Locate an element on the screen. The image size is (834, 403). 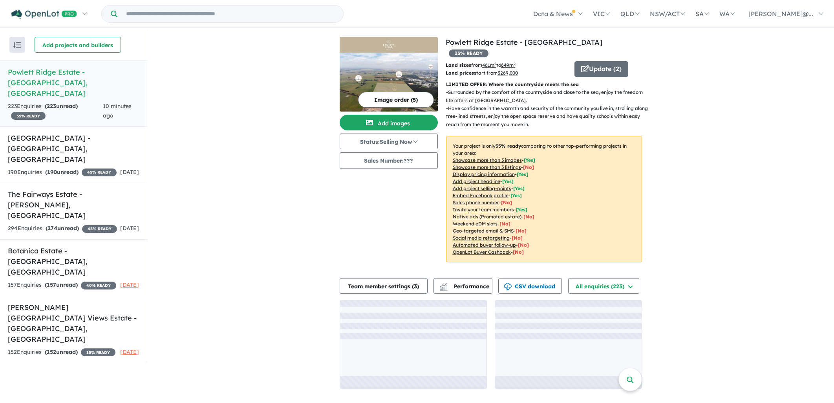
div: 294 Enquir ies is located at coordinates (62, 229).